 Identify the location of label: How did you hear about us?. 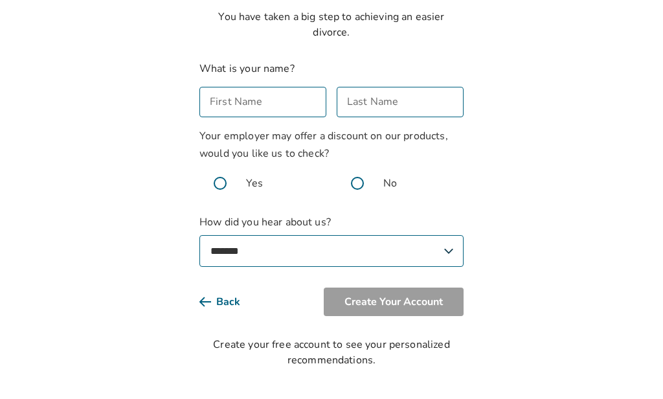
(331, 240).